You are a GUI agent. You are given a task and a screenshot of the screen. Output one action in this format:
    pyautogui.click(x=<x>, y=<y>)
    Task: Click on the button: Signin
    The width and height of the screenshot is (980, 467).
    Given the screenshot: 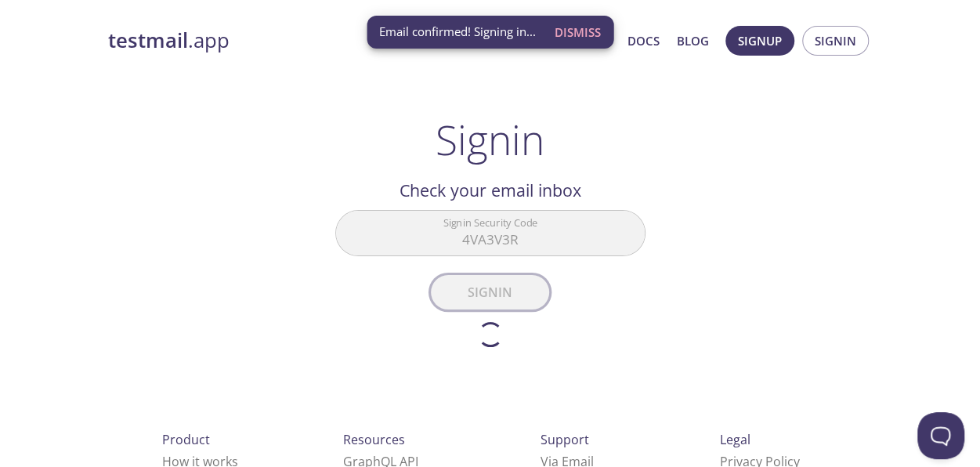 What is the action you would take?
    pyautogui.click(x=836, y=41)
    